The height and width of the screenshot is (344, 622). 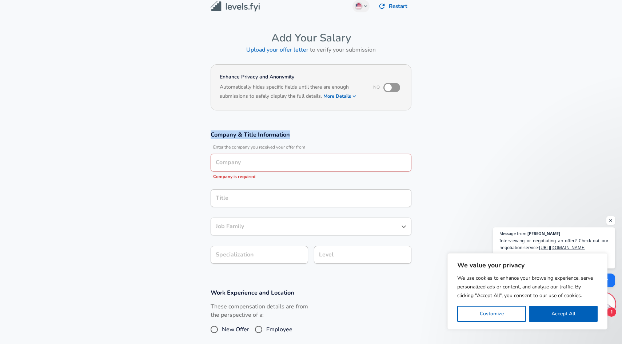 What do you see at coordinates (527, 287) in the screenshot?
I see `p: We use cookies to enhance your browsing experience, serve personalized ads or content, and analyz...` at bounding box center [527, 287].